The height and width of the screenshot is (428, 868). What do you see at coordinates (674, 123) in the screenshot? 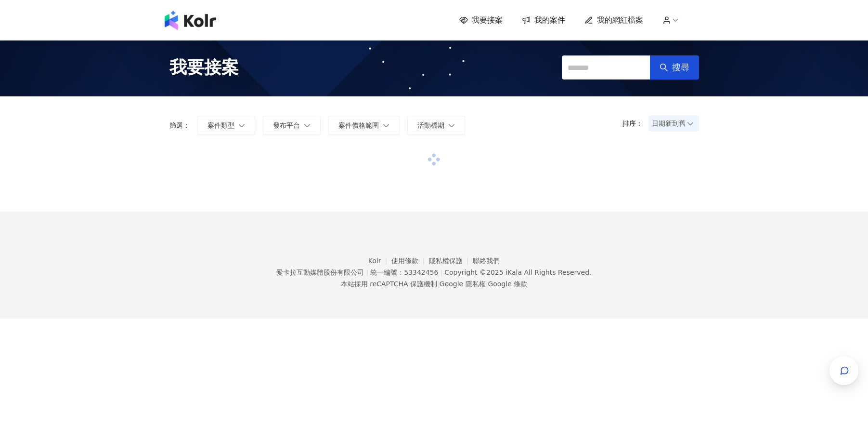
I see `span: 日期新到舊` at bounding box center [674, 123].